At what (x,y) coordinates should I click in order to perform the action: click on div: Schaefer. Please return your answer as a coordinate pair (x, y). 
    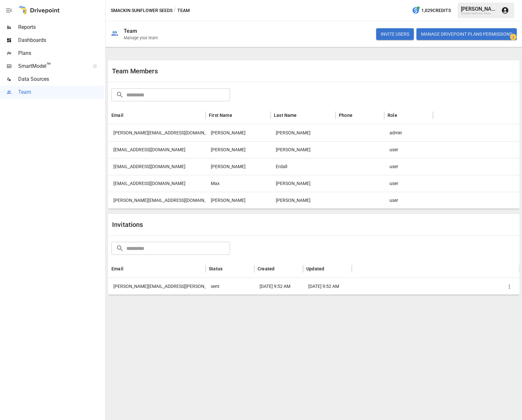
    Looking at the image, I should click on (303, 200).